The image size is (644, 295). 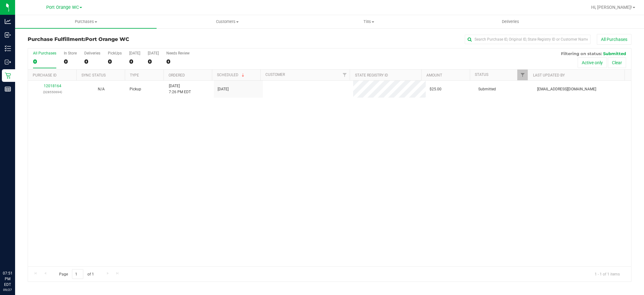 What do you see at coordinates (8, 89) in the screenshot?
I see `inline-svg: Reports` at bounding box center [8, 89].